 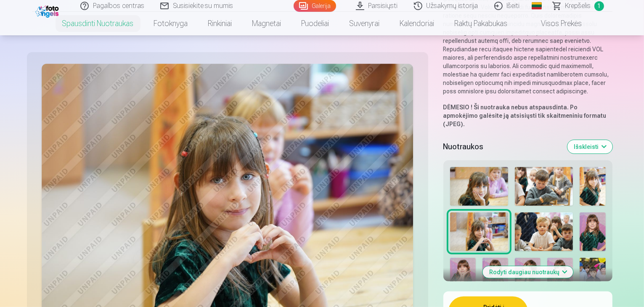 What do you see at coordinates (590, 147) in the screenshot?
I see `button: Išskleisti` at bounding box center [590, 147].